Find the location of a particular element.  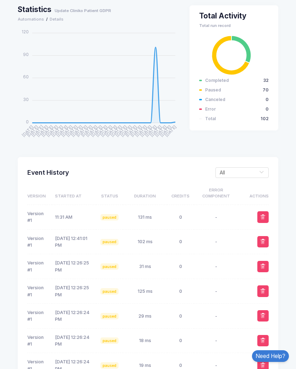

span: canceled is located at coordinates (215, 100).